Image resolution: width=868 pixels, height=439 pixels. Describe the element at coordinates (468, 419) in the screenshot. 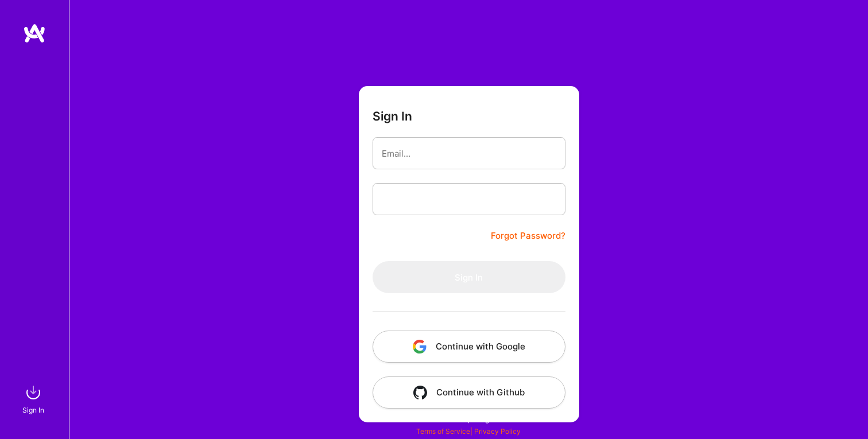

I see `div: © 2025 ATeams Inc., All rights reserved.` at that location.